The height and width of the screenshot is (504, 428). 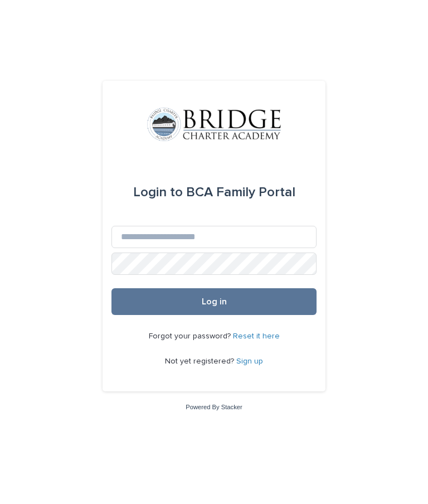 What do you see at coordinates (214, 302) in the screenshot?
I see `span: Log in` at bounding box center [214, 302].